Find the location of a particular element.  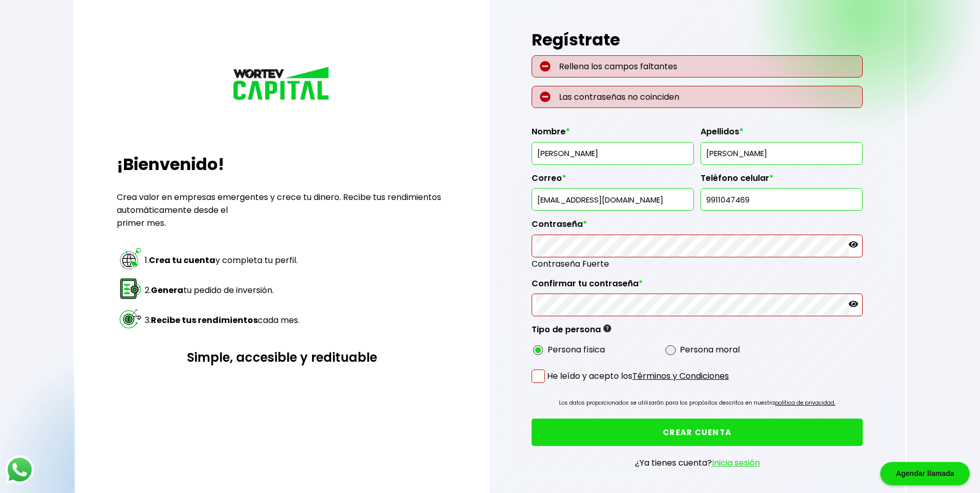

td: 1. y completa tu perfil. is located at coordinates (222, 260).